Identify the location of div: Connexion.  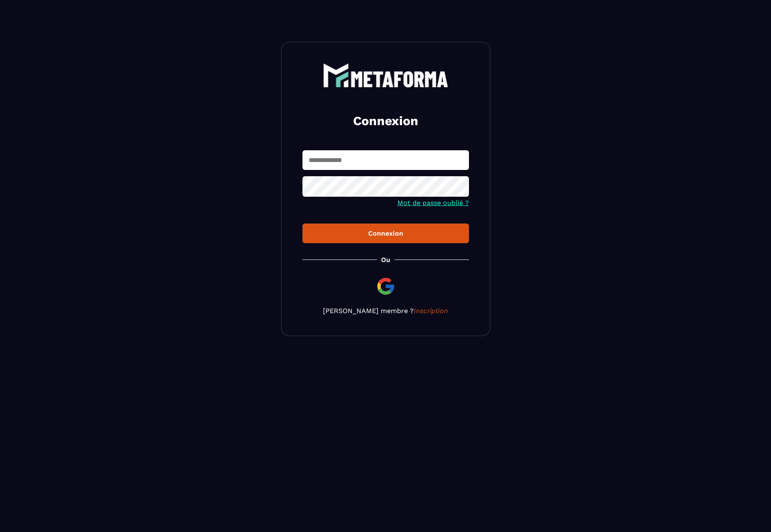
(386, 233).